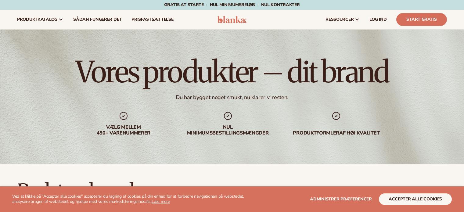 The height and width of the screenshot is (212, 464). I want to click on font: ressourcer, so click(339, 19).